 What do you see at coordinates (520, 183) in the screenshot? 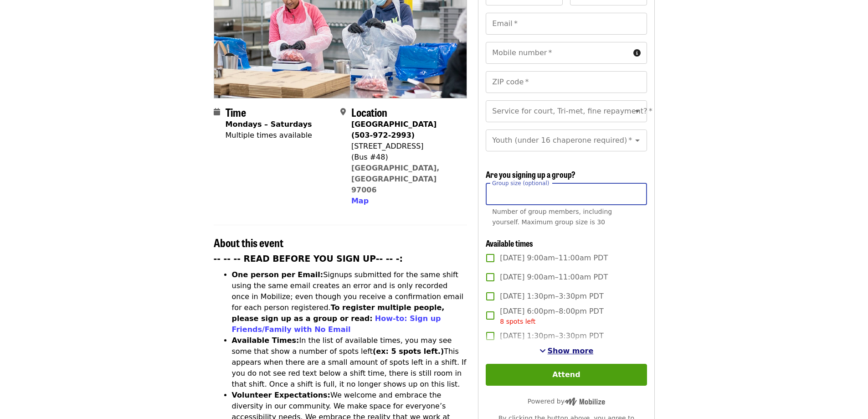
I see `span: Group size (optional)` at bounding box center [520, 183].